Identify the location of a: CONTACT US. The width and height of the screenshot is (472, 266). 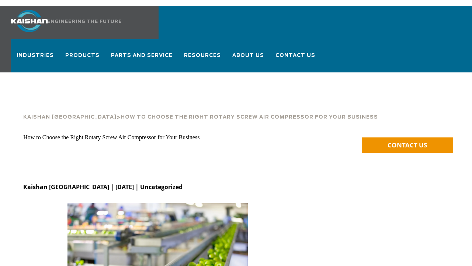
(408, 145).